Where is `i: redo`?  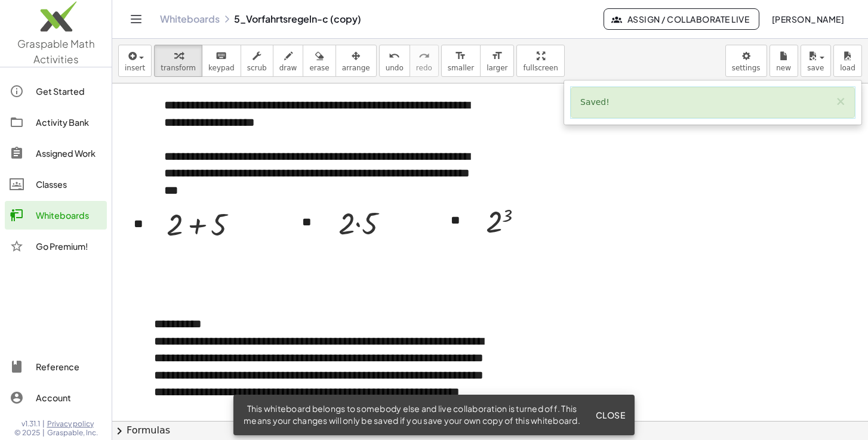 i: redo is located at coordinates (424, 56).